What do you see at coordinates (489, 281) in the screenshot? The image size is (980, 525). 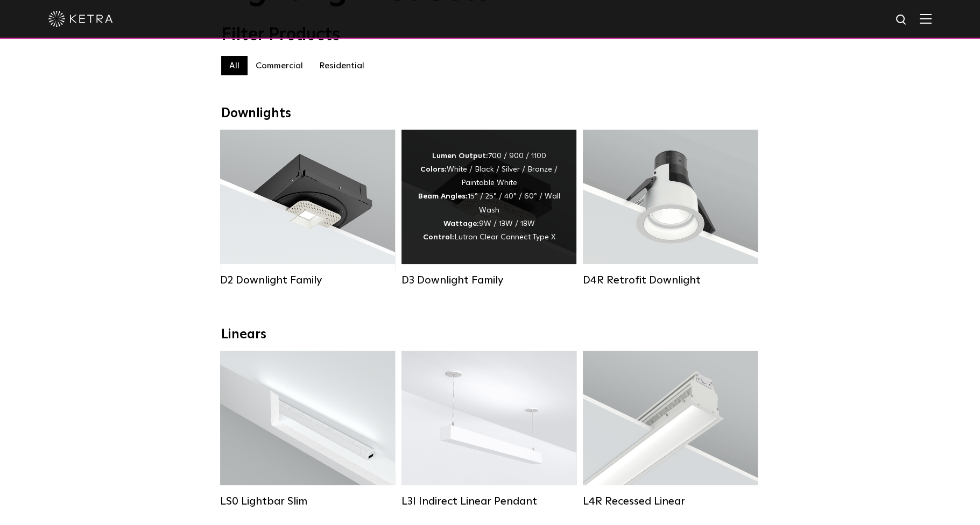 I see `div: D3 Downlight Family` at bounding box center [489, 281].